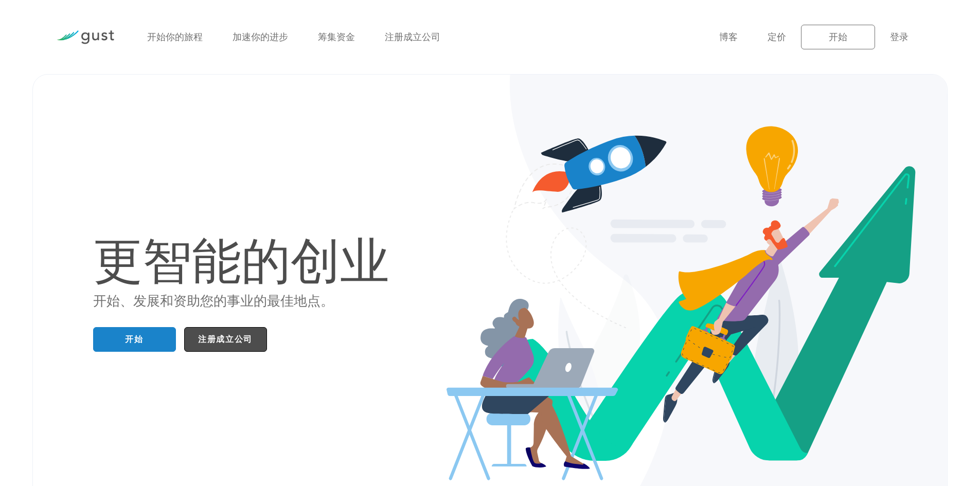  Describe the element at coordinates (899, 37) in the screenshot. I see `a: 登录` at that location.